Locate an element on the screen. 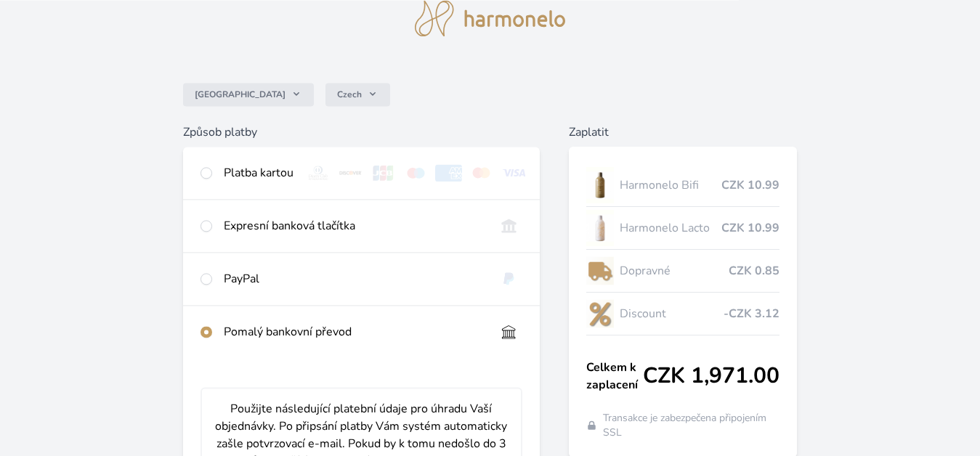 This screenshot has height=456, width=980. div: Pomalý bankovní převod is located at coordinates (354, 332).